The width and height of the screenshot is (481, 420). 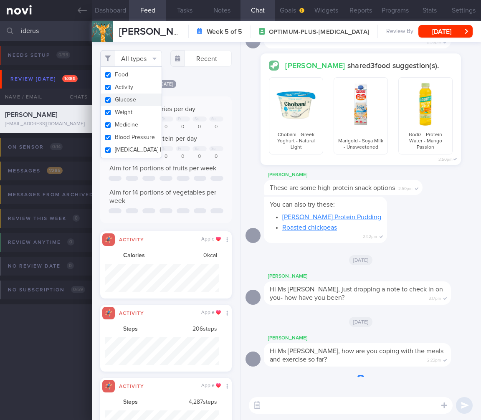 What do you see at coordinates (60, 195) in the screenshot?
I see `div: Messages from Archived` at bounding box center [60, 195].